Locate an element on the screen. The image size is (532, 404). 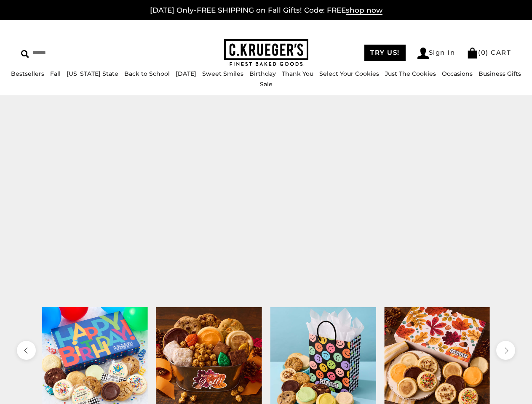
a: Birthday is located at coordinates (263, 73).